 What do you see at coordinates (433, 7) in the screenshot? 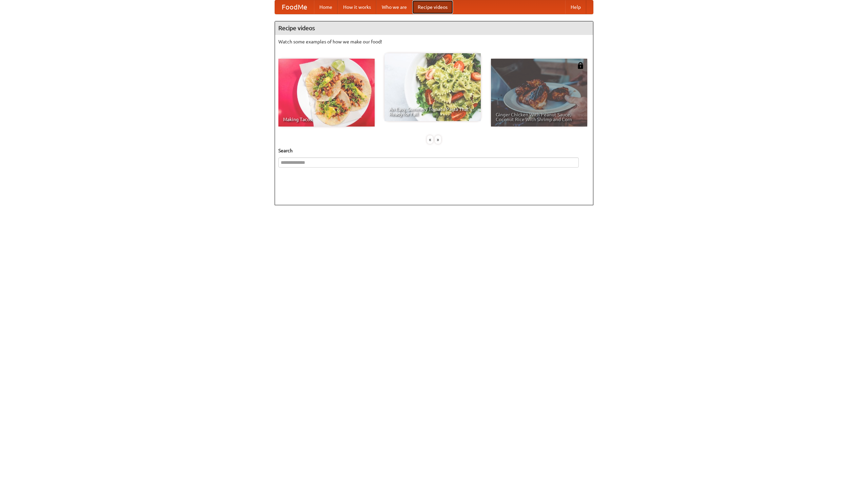
I see `a: Recipe videos` at bounding box center [433, 7].